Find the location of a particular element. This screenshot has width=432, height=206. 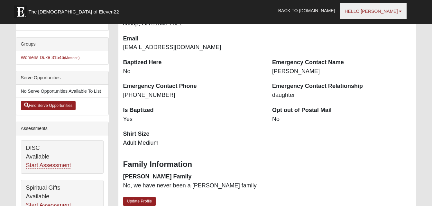

small: (Member ) is located at coordinates (72, 58).